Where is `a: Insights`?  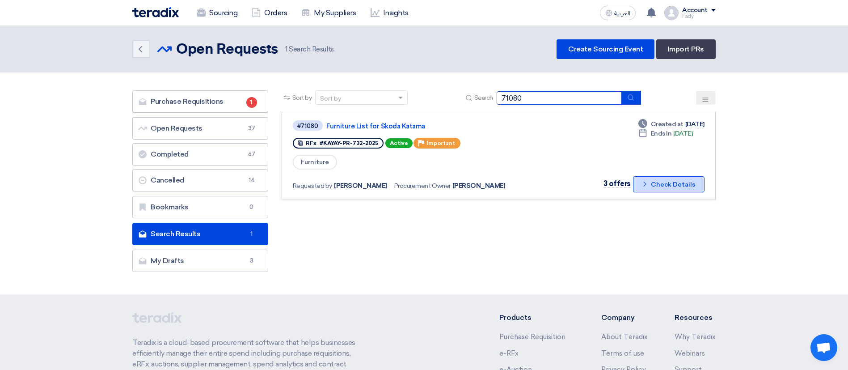
a: Insights is located at coordinates (389, 13).